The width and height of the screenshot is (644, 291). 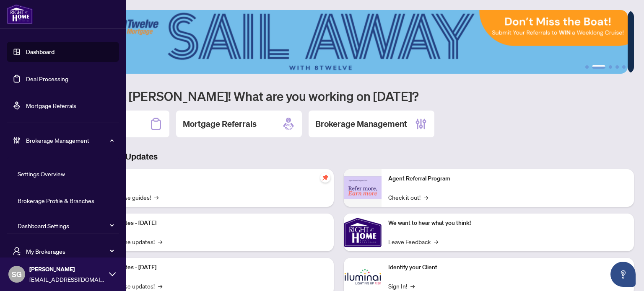 I want to click on a: Mortgage Referrals, so click(x=51, y=105).